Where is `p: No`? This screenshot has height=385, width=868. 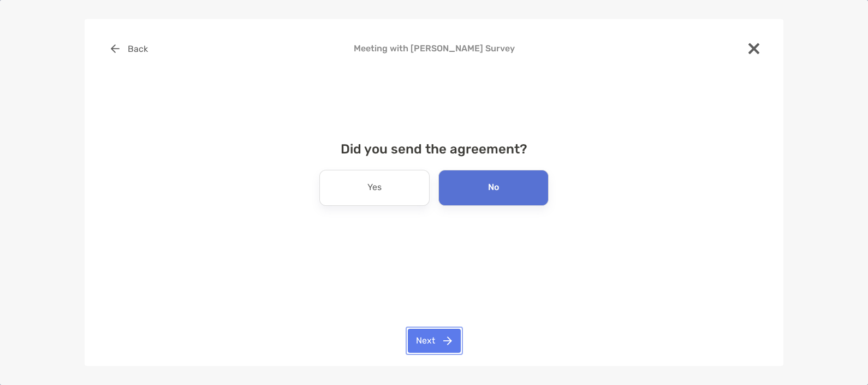 p: No is located at coordinates (494, 188).